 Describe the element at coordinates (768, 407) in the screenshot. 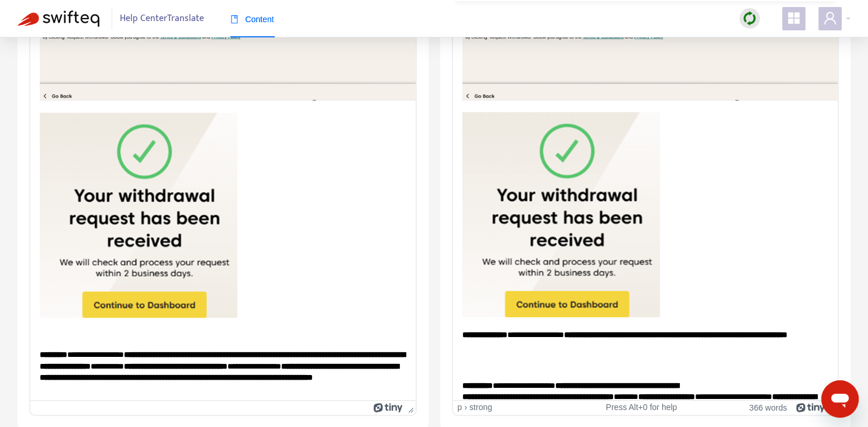

I see `button: 366 words` at that location.